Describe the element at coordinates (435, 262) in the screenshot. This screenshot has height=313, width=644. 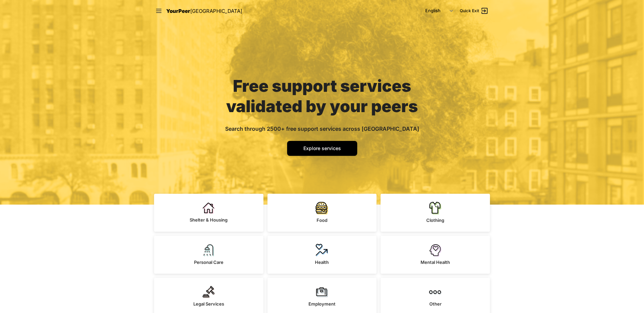
I see `span: Mental Health` at that location.